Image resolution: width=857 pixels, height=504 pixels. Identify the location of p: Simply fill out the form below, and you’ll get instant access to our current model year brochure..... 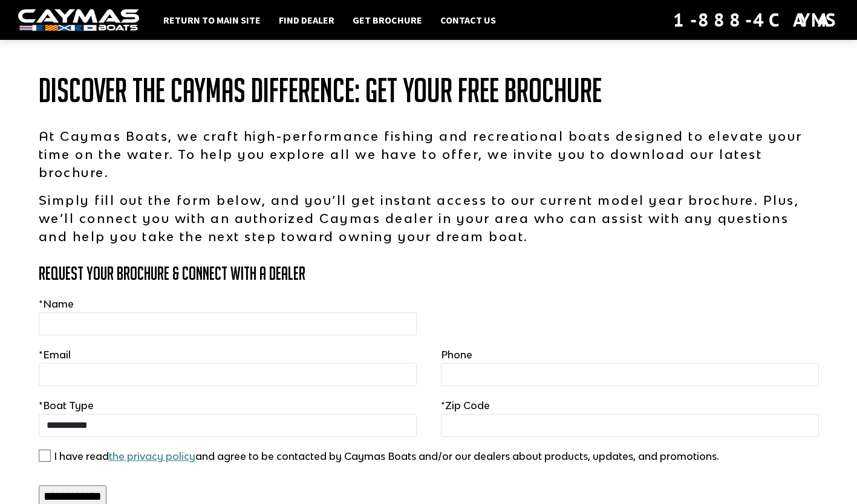
(429, 218).